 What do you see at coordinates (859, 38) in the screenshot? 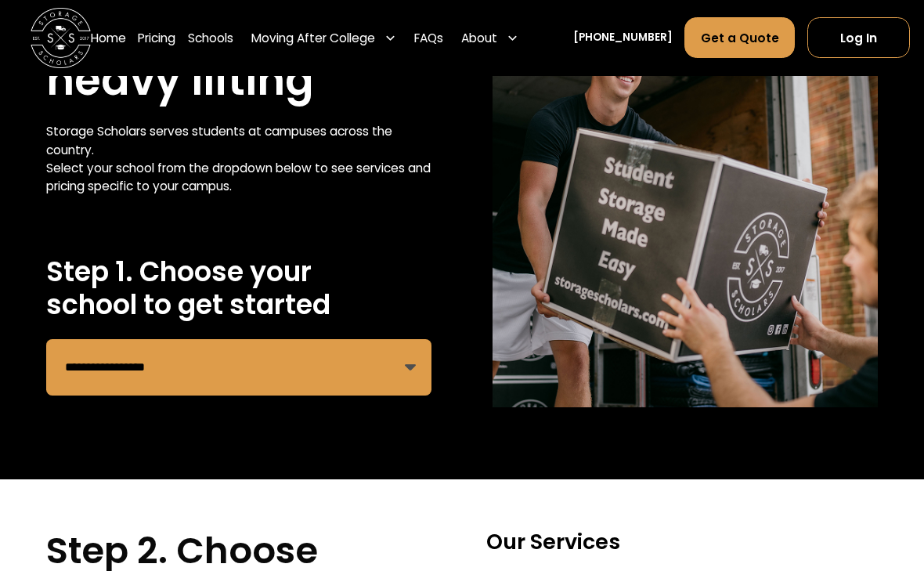
I see `a: Log In` at bounding box center [859, 38].